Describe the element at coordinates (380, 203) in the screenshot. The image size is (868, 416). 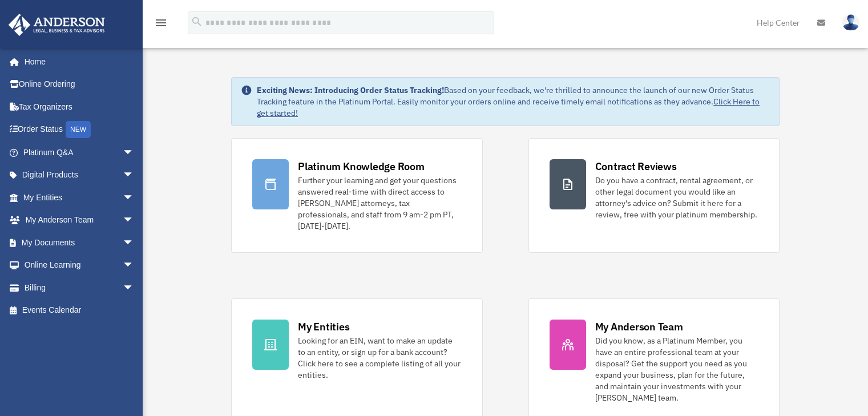
I see `div: Further your learning and get your questions answered real-time with direct access to [PERSON_NAM...` at that location.